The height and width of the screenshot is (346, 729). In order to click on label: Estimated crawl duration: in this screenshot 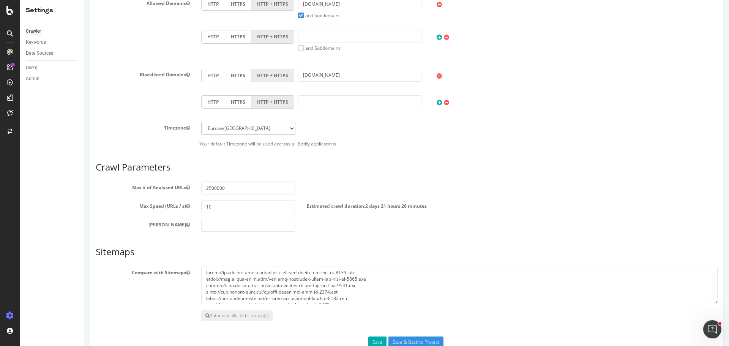, I will do `click(283, 205)`.